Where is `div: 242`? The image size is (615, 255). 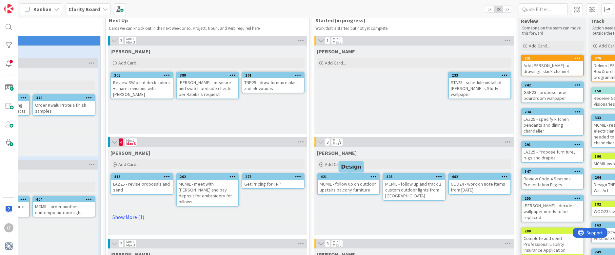
div: 242 is located at coordinates (554, 85).